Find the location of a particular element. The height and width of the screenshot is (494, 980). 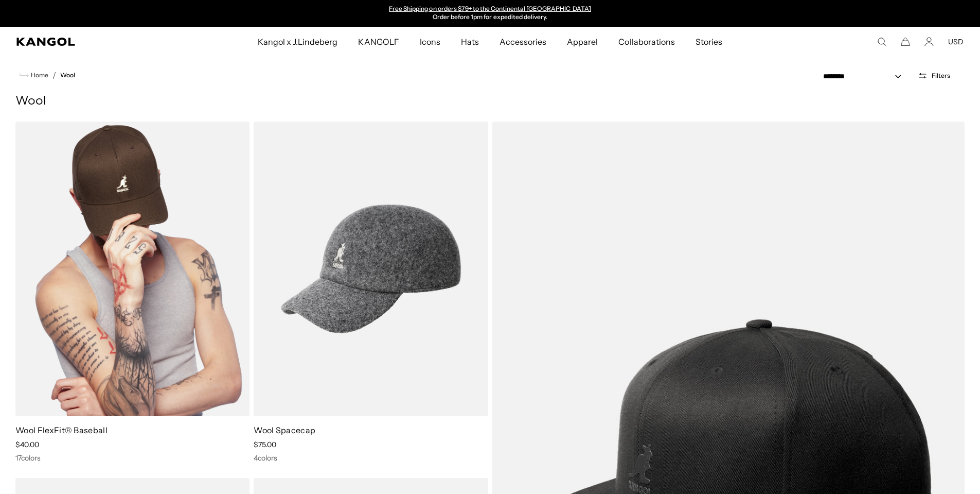

img: Wool Spacecap is located at coordinates (371, 269).